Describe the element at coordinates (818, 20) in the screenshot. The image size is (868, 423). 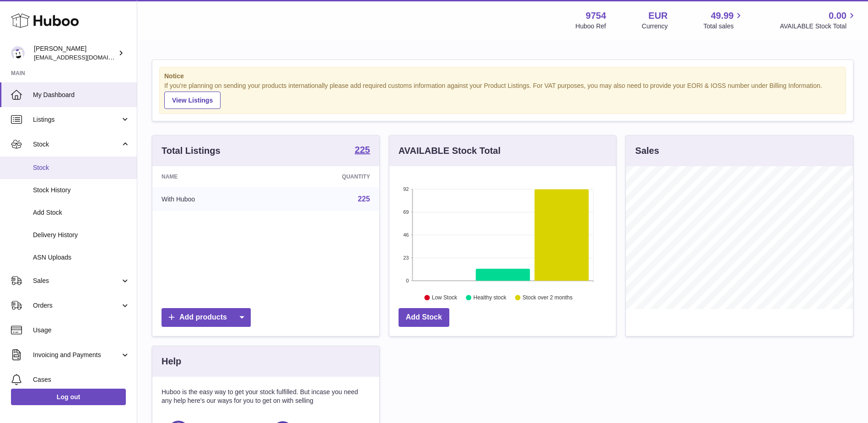
I see `a: 0.00 AVAILABLE Stock Total` at that location.